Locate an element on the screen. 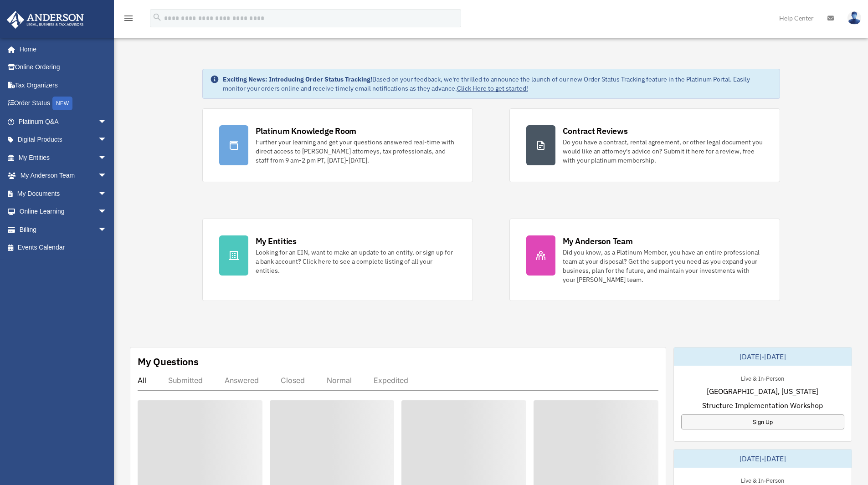 The width and height of the screenshot is (868, 485). div: Did you know, as a Platinum Member, you have an entire professional team at your disposal? Get th... is located at coordinates (663, 266).